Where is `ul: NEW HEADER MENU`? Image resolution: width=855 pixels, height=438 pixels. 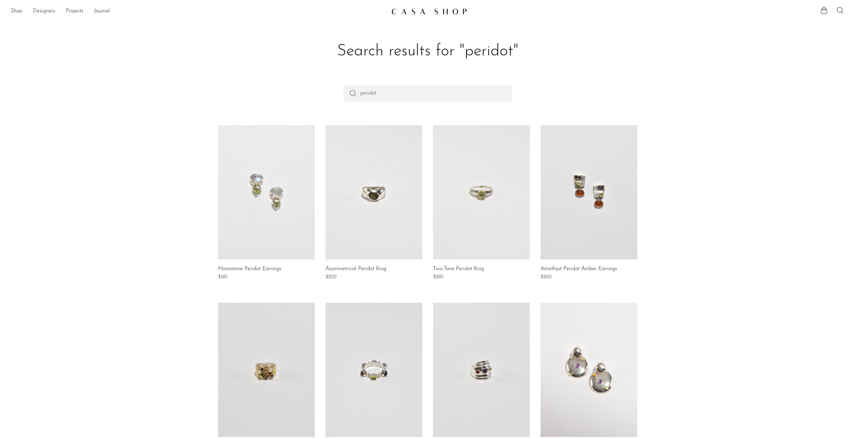 ul: NEW HEADER MENU is located at coordinates (198, 11).